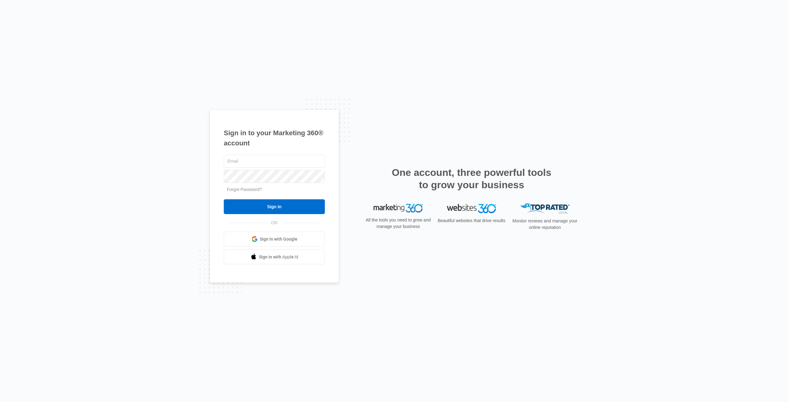 This screenshot has width=789, height=402. Describe the element at coordinates (398, 224) in the screenshot. I see `p: All the tools you need to grow and manage your business` at that location.